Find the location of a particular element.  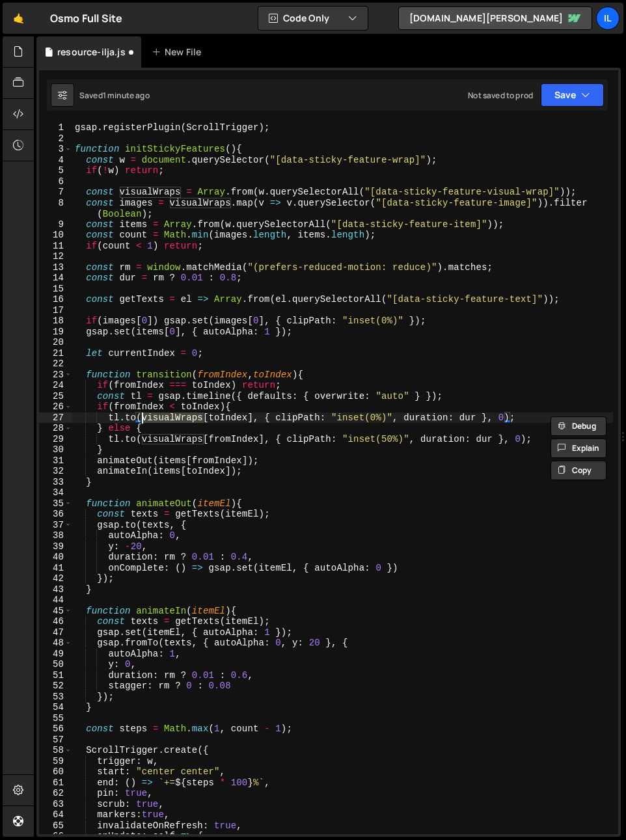

div: 18 is located at coordinates (55, 320).